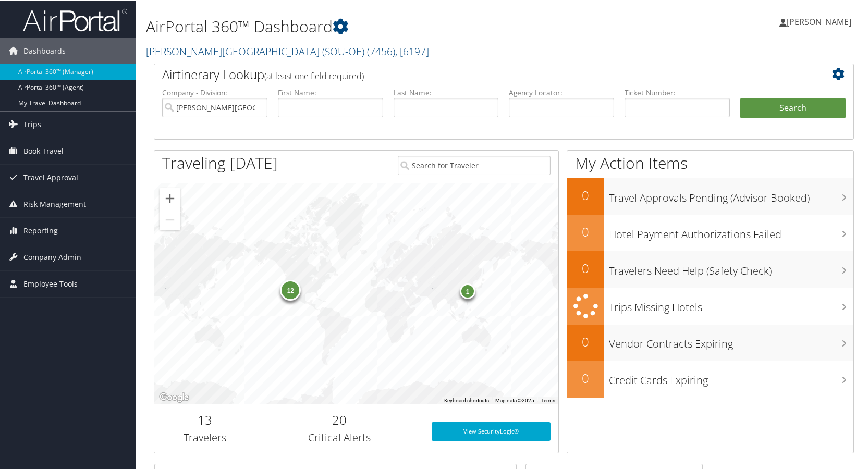 The height and width of the screenshot is (470, 868). Describe the element at coordinates (75, 19) in the screenshot. I see `img: airportal-logo.png` at that location.